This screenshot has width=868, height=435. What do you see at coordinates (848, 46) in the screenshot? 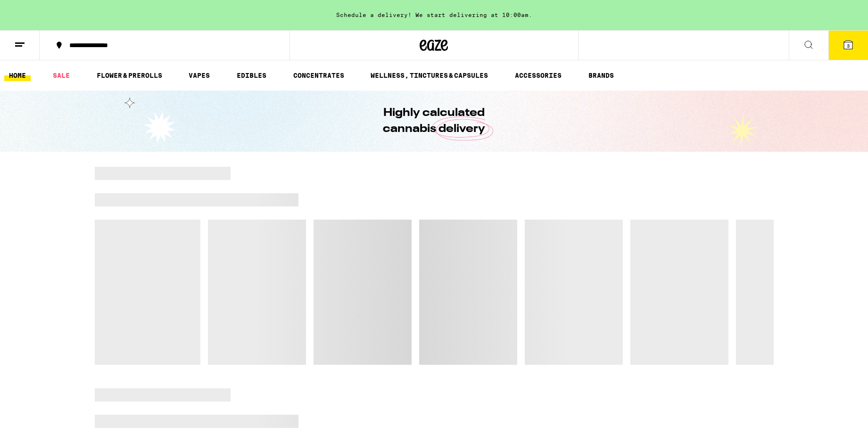
I see `span: 3` at bounding box center [848, 46].